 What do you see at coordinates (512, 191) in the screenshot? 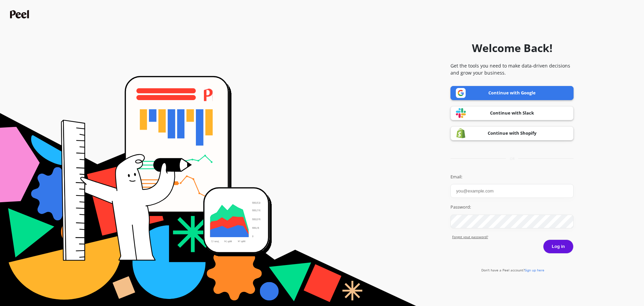
I see `input: you@example.com` at bounding box center [512, 191].